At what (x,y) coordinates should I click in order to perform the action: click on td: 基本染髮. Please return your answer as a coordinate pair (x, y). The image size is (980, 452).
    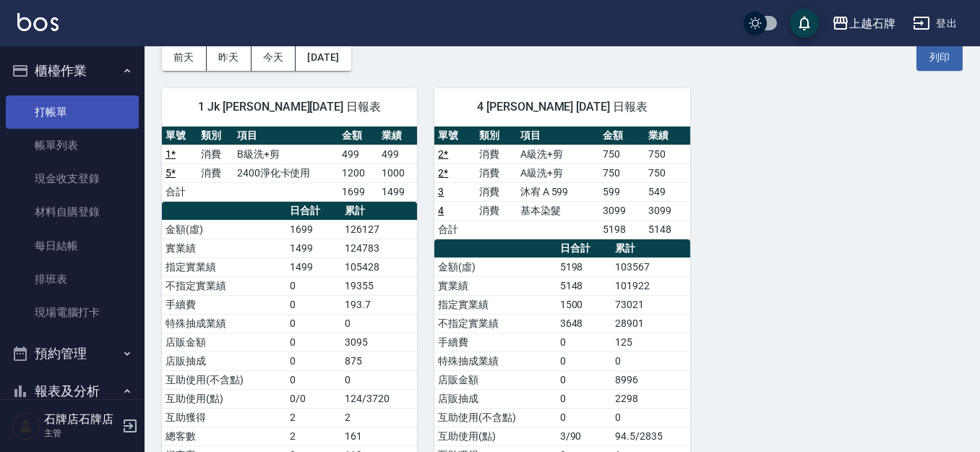
    Looking at the image, I should click on (558, 211).